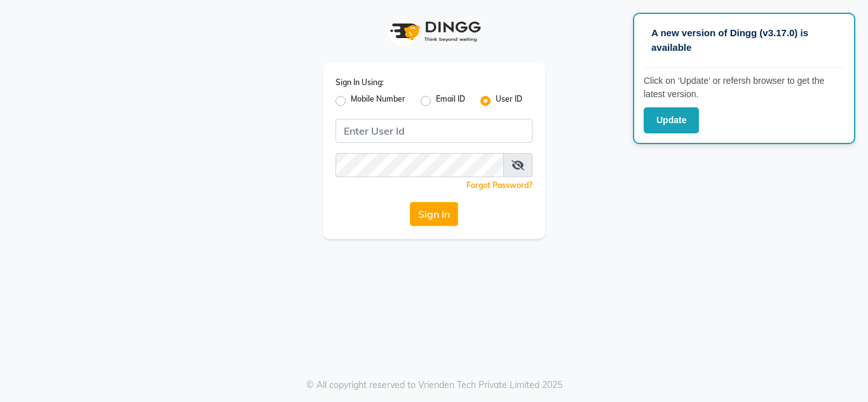  I want to click on label: Mobile Number, so click(378, 101).